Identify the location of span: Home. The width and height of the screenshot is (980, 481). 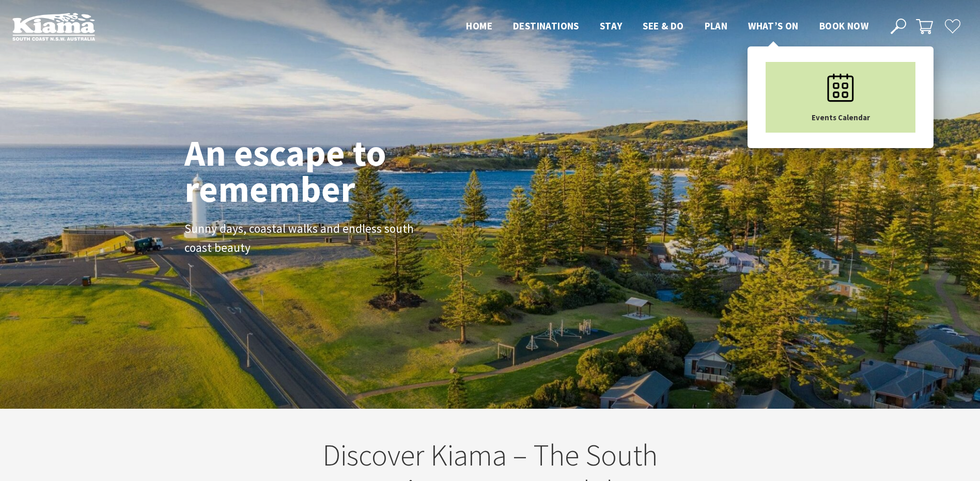
(479, 26).